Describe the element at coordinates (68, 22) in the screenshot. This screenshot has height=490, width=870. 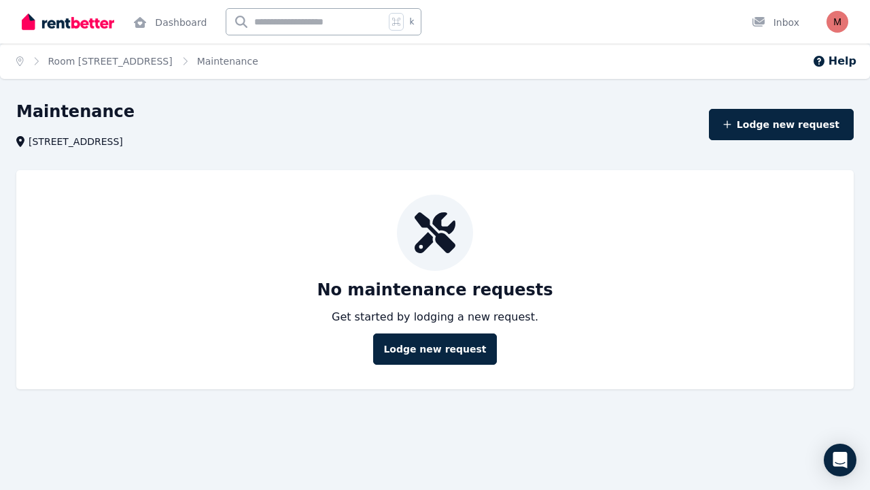
I see `img: RentBetter` at that location.